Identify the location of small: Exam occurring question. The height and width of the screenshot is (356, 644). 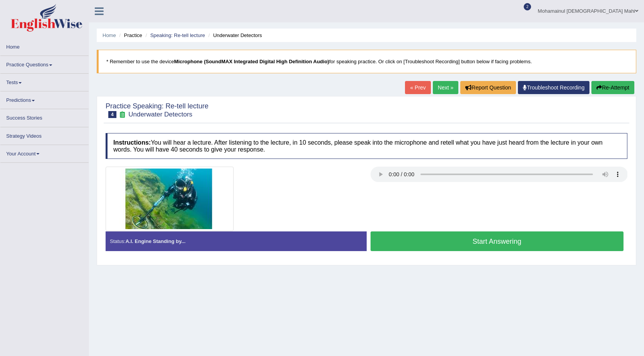
(122, 115).